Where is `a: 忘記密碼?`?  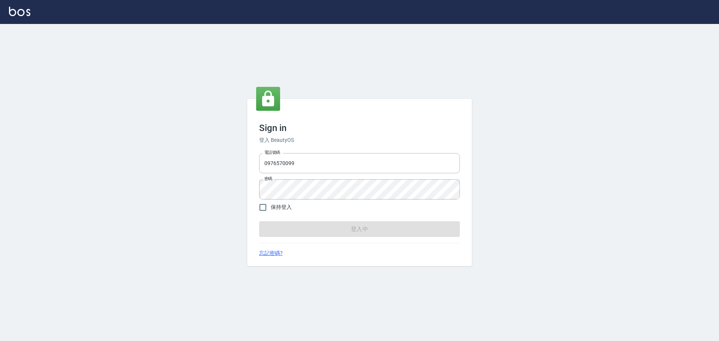
a: 忘記密碼? is located at coordinates (271, 253).